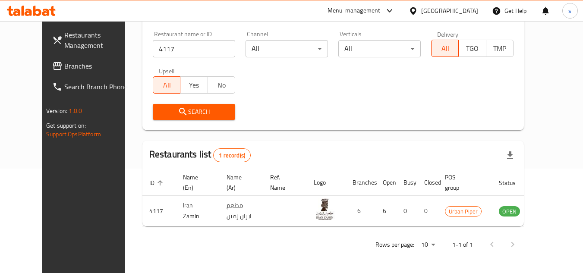 This screenshot has height=273, width=583. What do you see at coordinates (407, 183) in the screenshot?
I see `th: Busy` at bounding box center [407, 183].